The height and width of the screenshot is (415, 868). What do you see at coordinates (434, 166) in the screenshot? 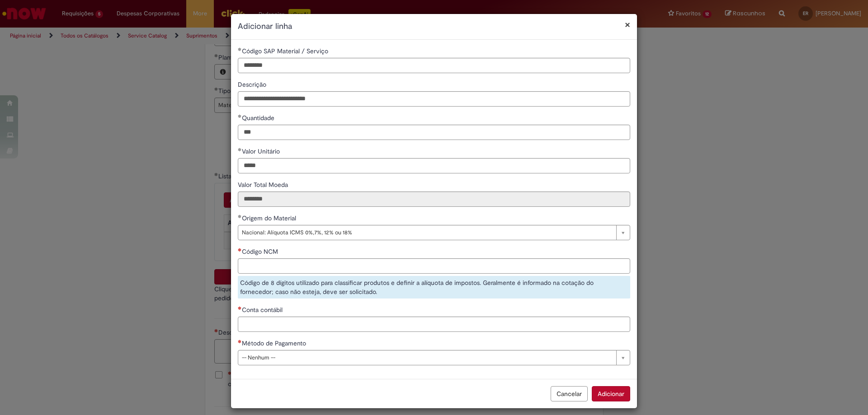
I see `input: Valor Unitário` at bounding box center [434, 166].